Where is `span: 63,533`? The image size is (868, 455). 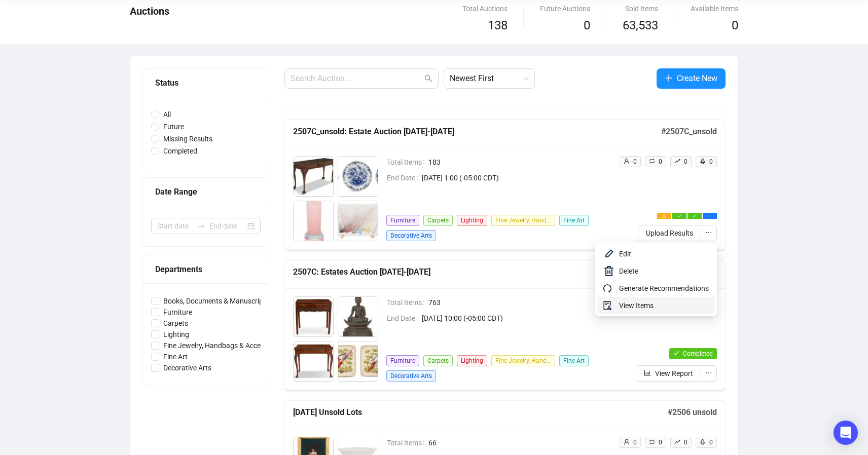
span: 63,533 is located at coordinates (640, 26).